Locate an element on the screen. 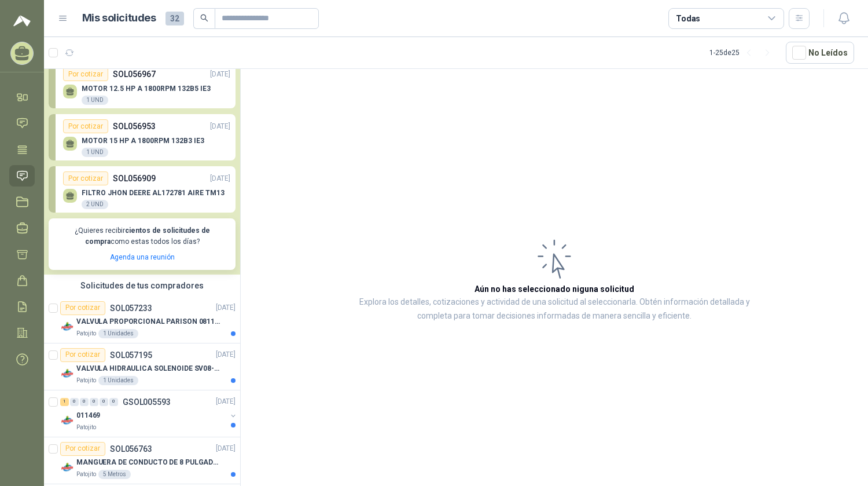  p: VALVULA PROPORCIONAL PARISON 0811404612 / 4WRPEH6C4 REXROTH is located at coordinates (148, 321).